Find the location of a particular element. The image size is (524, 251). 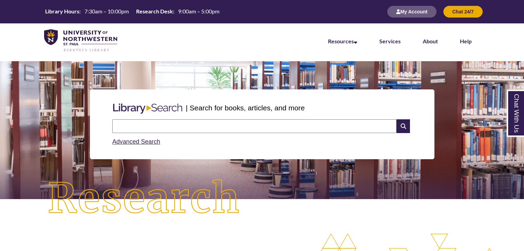

th: Library Hours: is located at coordinates (62, 11).